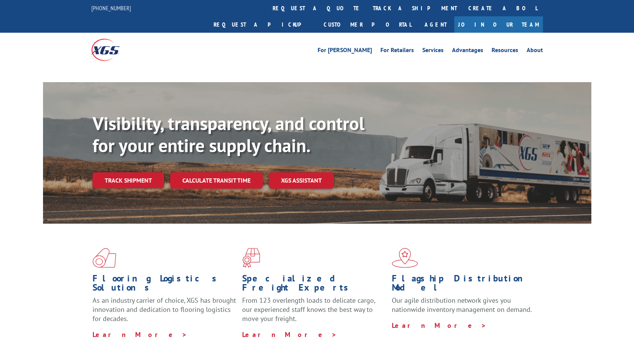 This screenshot has width=634, height=364. What do you see at coordinates (498, 25) in the screenshot?
I see `a: Join Our Team` at bounding box center [498, 25].